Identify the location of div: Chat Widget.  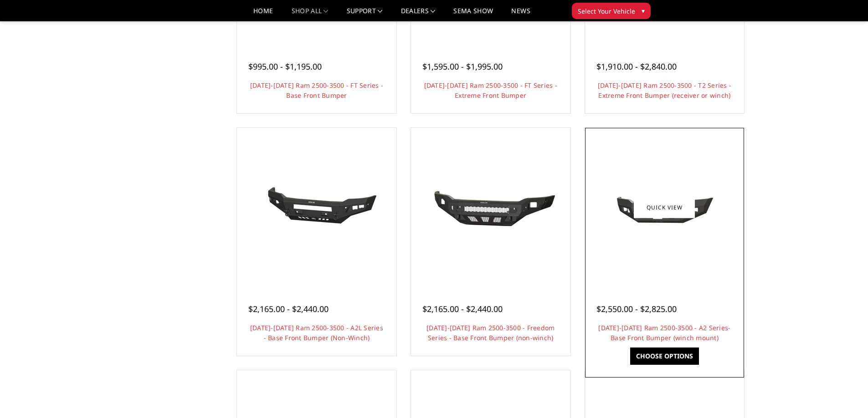
(845, 396).